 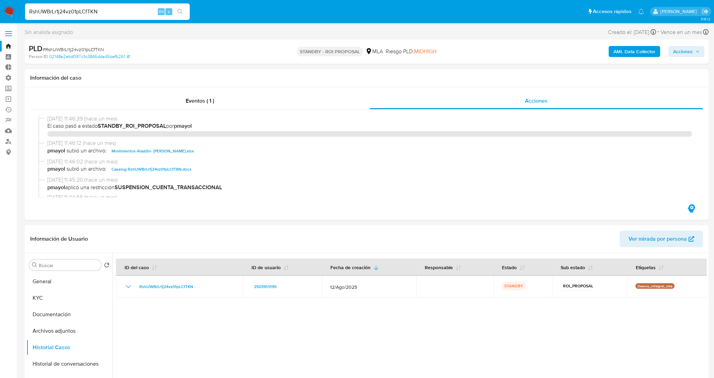 I want to click on input: Buscar, so click(x=69, y=265).